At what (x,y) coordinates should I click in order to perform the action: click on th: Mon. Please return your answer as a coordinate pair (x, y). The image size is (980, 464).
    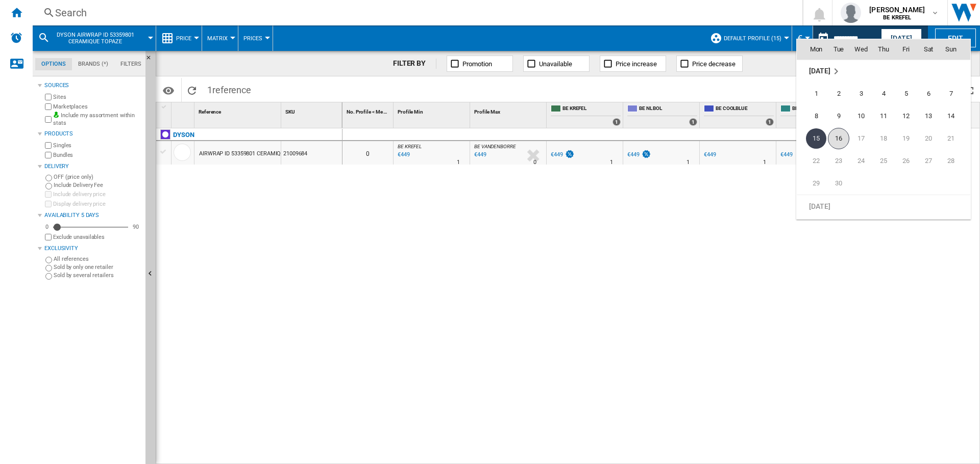
    Looking at the image, I should click on (812, 49).